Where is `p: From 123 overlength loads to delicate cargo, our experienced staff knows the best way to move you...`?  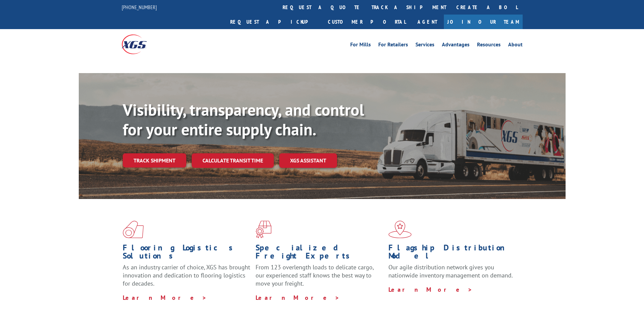
p: From 123 overlength loads to delicate cargo, our experienced staff knows the best way to move you... is located at coordinates (319, 278).